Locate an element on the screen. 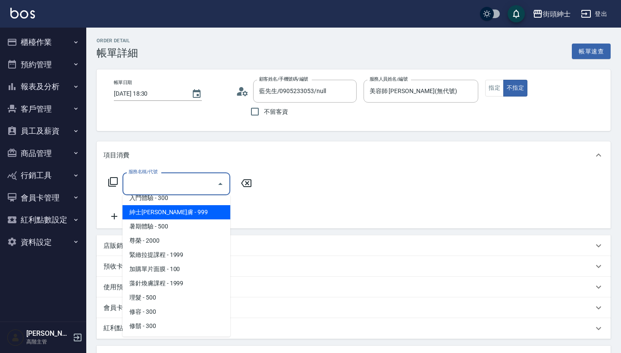 This screenshot has width=621, height=353. p: 高階主管 is located at coordinates (48, 342).